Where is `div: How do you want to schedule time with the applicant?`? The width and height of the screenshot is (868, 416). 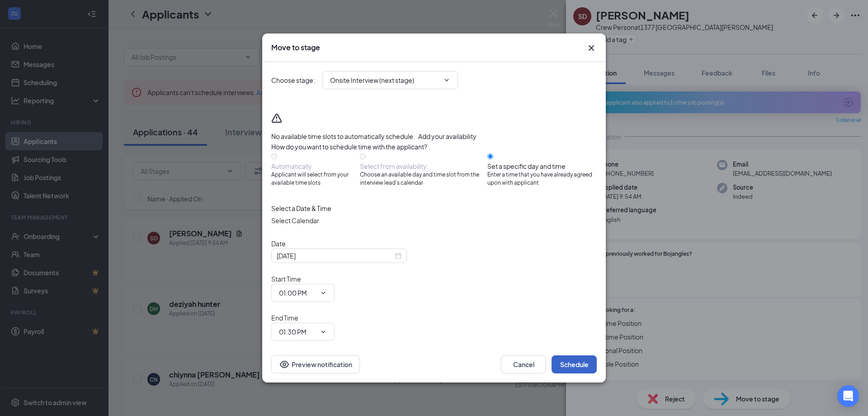 div: How do you want to schedule time with the applicant? is located at coordinates (434, 146).